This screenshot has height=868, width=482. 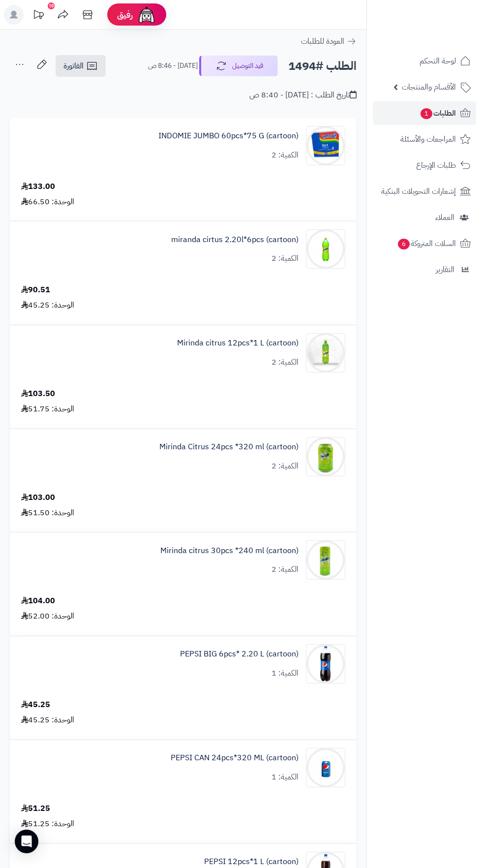 What do you see at coordinates (35, 809) in the screenshot?
I see `div: 51.25` at bounding box center [35, 809].